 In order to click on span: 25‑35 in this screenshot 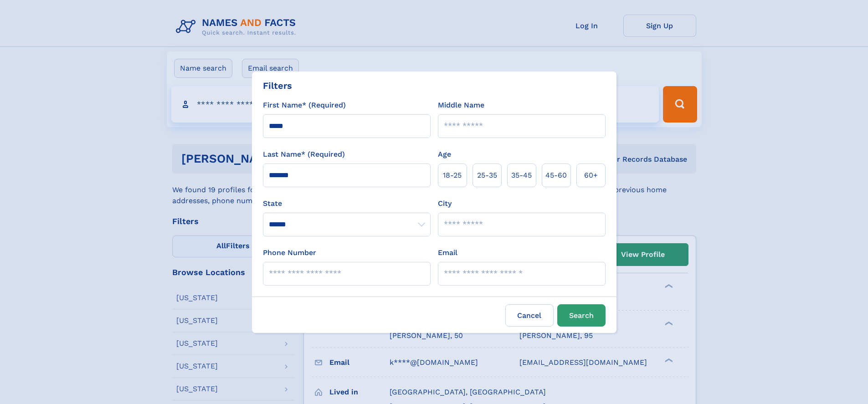, I will do `click(487, 175)`.